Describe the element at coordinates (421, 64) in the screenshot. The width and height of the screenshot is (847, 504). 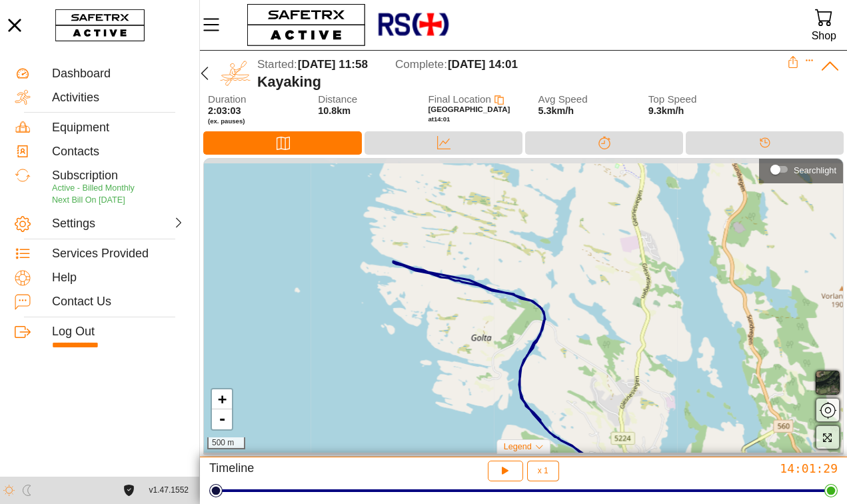
I see `span: Complete:` at that location.